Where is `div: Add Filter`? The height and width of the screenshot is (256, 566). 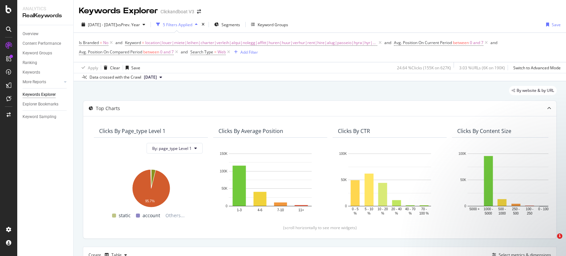 div: Add Filter is located at coordinates (249, 52).